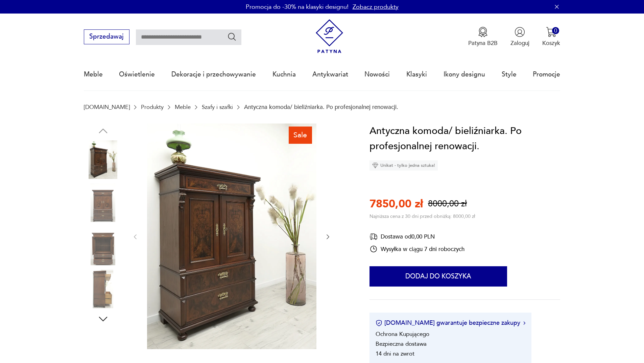  I want to click on a: Kuchnia, so click(284, 74).